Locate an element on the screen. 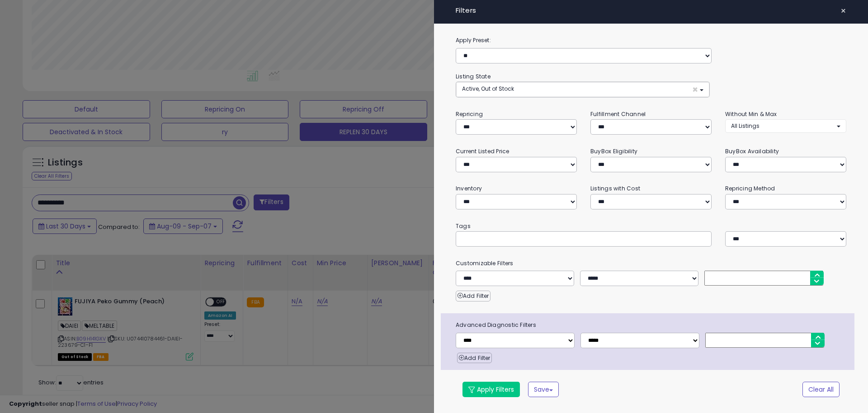  label: Apply Preset: is located at coordinates (651, 40).